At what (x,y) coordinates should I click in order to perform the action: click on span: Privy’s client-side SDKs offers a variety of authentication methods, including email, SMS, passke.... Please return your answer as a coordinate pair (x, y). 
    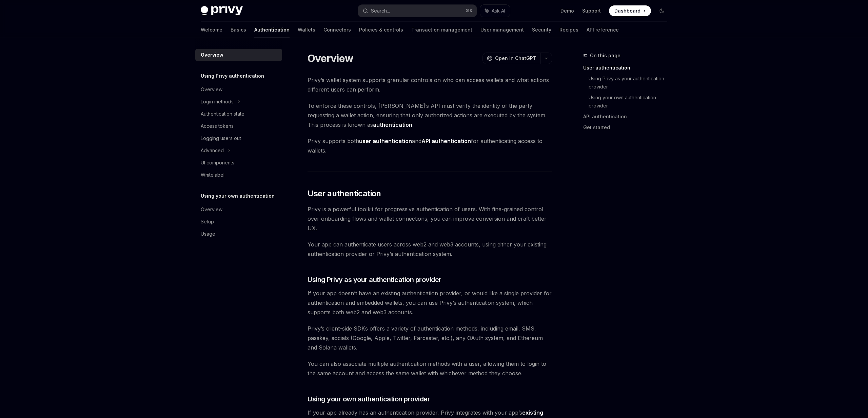
    Looking at the image, I should click on (429, 338).